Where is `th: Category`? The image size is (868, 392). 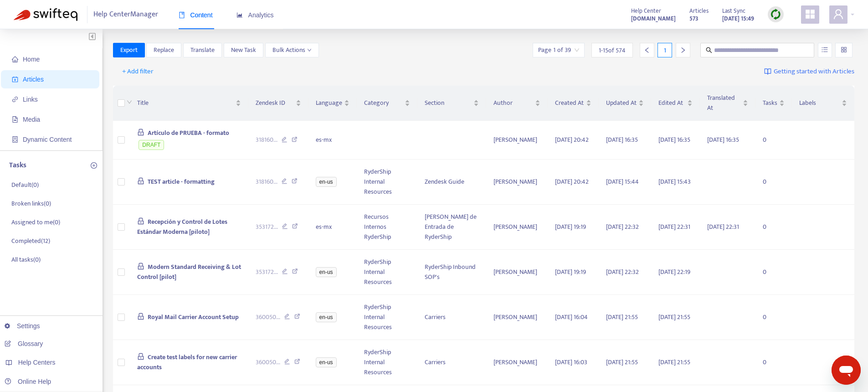 th: Category is located at coordinates (387, 103).